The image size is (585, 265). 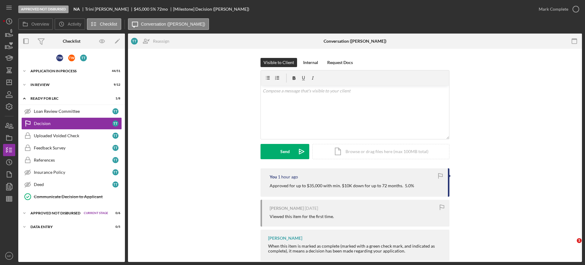 I want to click on div: Checklist, so click(x=72, y=41).